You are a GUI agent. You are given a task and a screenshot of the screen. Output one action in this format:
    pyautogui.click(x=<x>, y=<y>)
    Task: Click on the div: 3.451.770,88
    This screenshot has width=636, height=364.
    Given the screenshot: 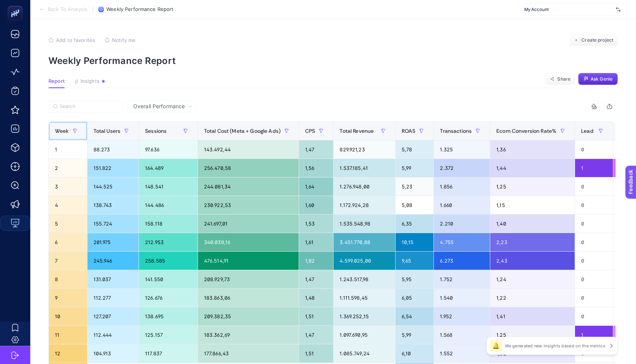 What is the action you would take?
    pyautogui.click(x=364, y=242)
    